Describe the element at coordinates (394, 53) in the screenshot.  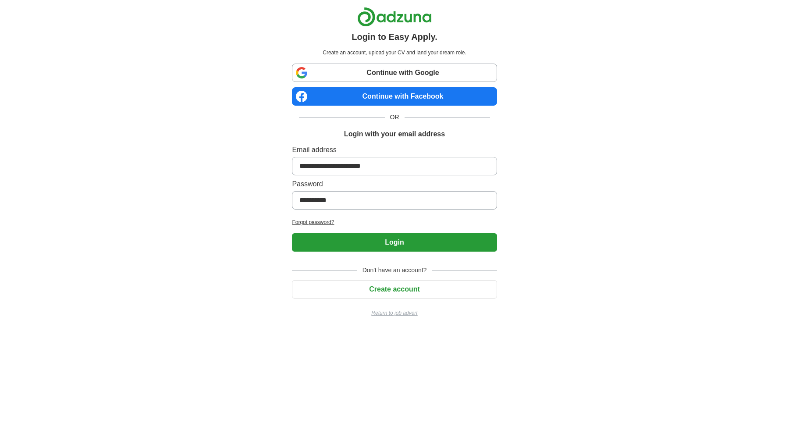
I see `p: Create an account, upload your CV and land your dream role.` at that location.